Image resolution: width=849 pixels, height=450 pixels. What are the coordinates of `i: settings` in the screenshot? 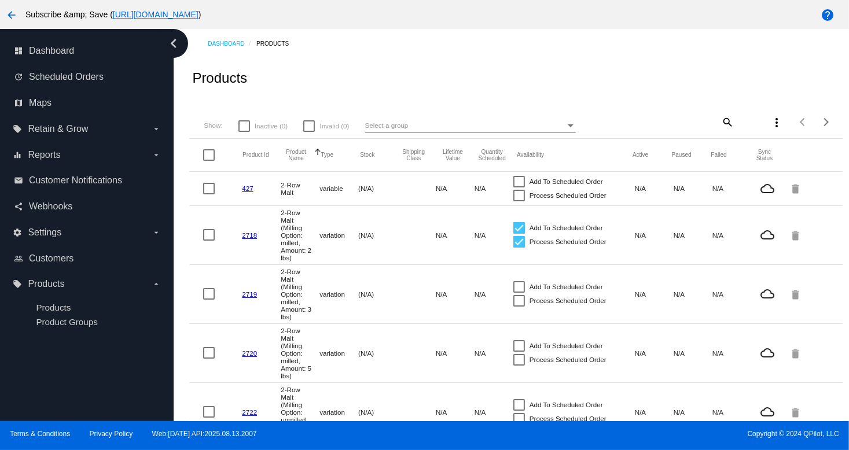 It's located at (17, 233).